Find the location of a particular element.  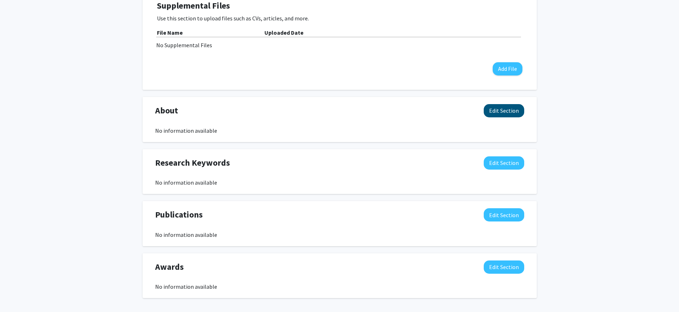

span: About is located at coordinates (167, 111).